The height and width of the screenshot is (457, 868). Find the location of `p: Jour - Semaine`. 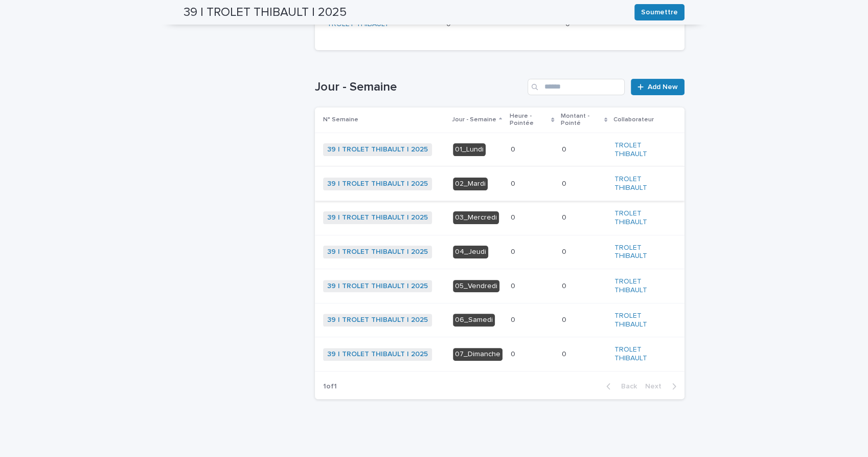

p: Jour - Semaine is located at coordinates (474, 119).